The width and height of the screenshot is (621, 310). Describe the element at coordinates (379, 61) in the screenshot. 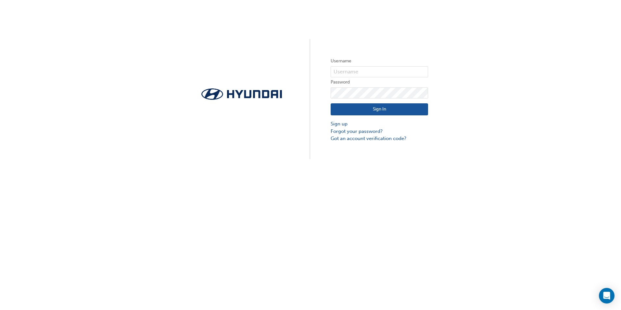

I see `label: Username` at that location.